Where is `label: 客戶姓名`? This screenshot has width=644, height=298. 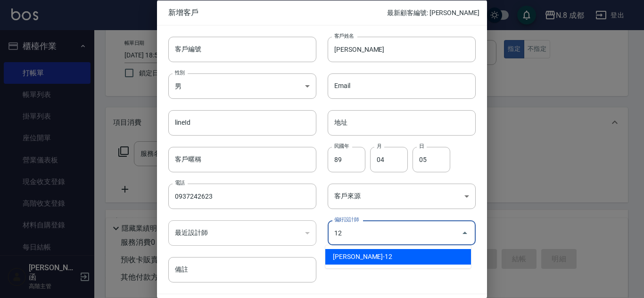 label: 客戶姓名 is located at coordinates (345, 35).